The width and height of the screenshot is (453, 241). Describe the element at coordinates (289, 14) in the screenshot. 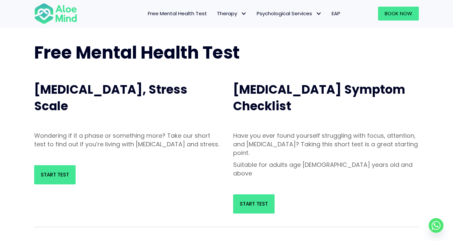

I see `a: Psychological ServicesPsychological Services: submenu` at that location.